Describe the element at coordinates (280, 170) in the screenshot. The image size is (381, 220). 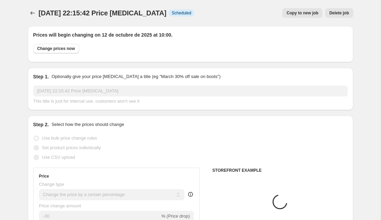
I see `h6: STOREFRONT EXAMPLE` at that location.